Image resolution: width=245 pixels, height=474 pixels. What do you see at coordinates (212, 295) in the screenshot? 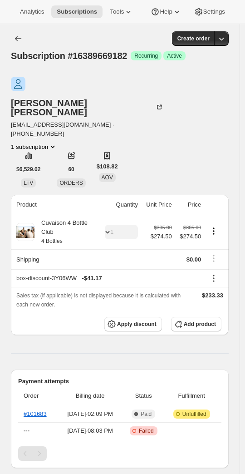
I see `span: $233.33` at bounding box center [212, 295].